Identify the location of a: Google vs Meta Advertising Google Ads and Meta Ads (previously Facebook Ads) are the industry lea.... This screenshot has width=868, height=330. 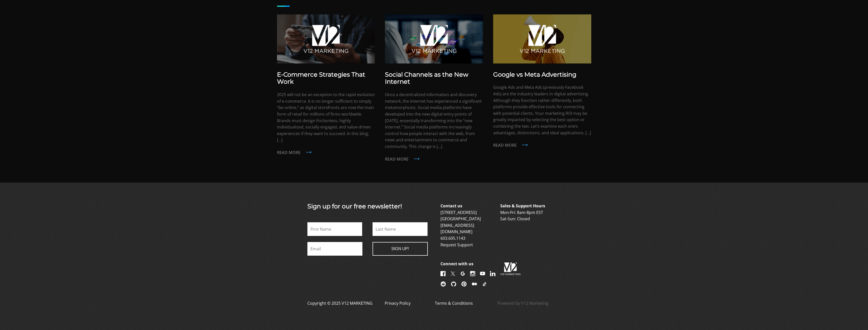
(542, 88).